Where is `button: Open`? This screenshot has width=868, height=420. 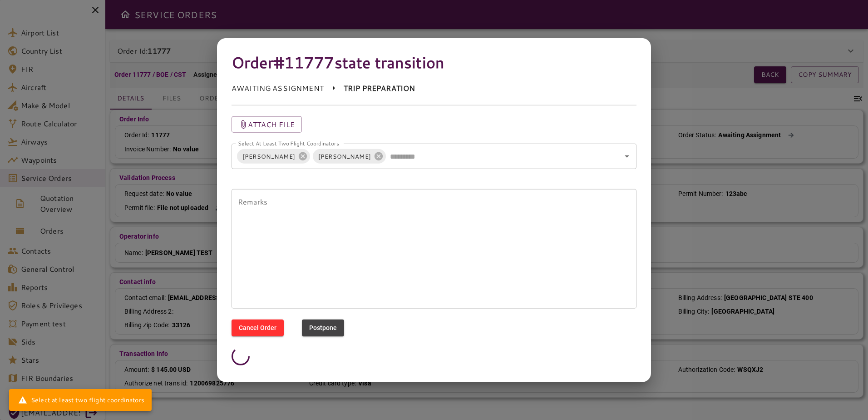 button: Open is located at coordinates (627, 156).